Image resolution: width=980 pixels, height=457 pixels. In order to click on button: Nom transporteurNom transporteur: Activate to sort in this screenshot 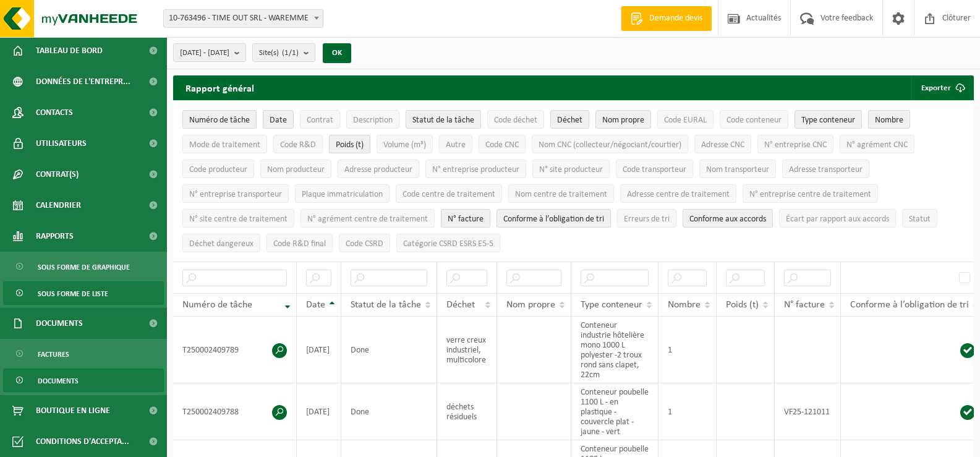, I will do `click(738, 169)`.